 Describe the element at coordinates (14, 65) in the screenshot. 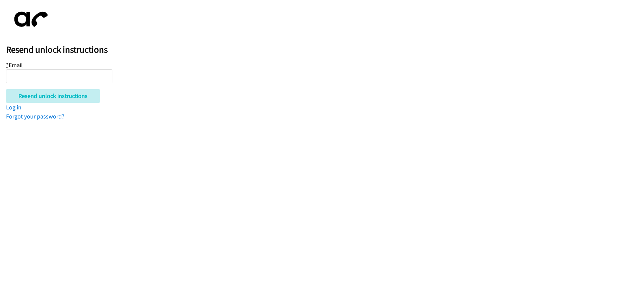

I see `label: Email` at that location.